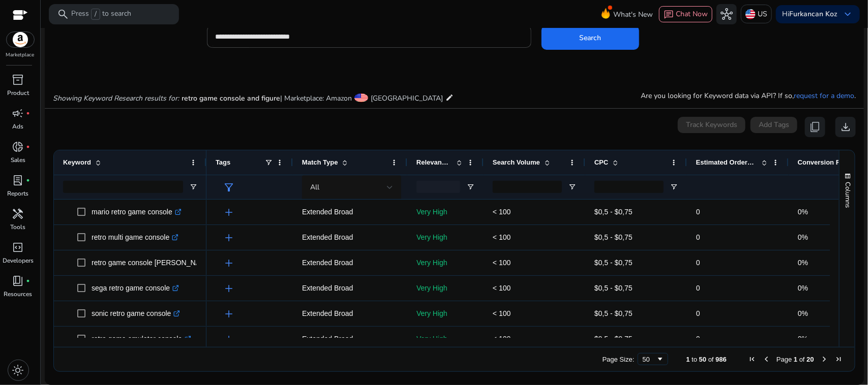 The width and height of the screenshot is (868, 385). Describe the element at coordinates (18, 294) in the screenshot. I see `p: Resources` at that location.